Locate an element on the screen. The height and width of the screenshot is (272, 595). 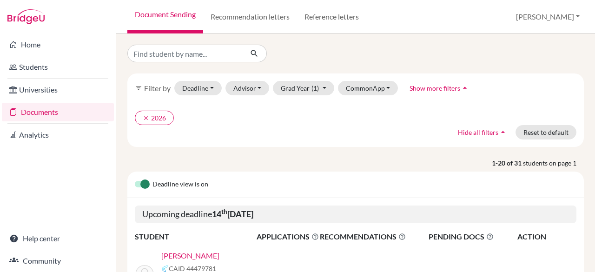
span: Filter by is located at coordinates (157, 88).